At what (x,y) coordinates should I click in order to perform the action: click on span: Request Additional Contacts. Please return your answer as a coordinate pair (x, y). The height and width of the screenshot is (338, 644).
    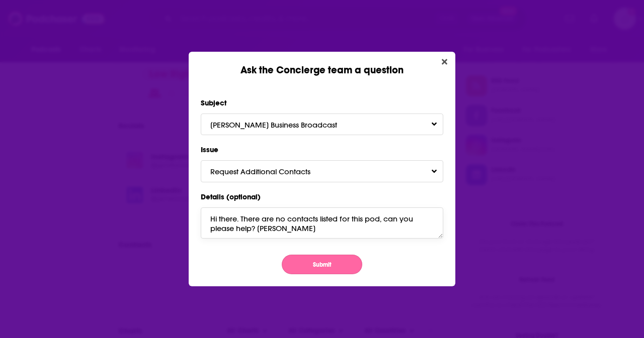
    Looking at the image, I should click on (270, 172).